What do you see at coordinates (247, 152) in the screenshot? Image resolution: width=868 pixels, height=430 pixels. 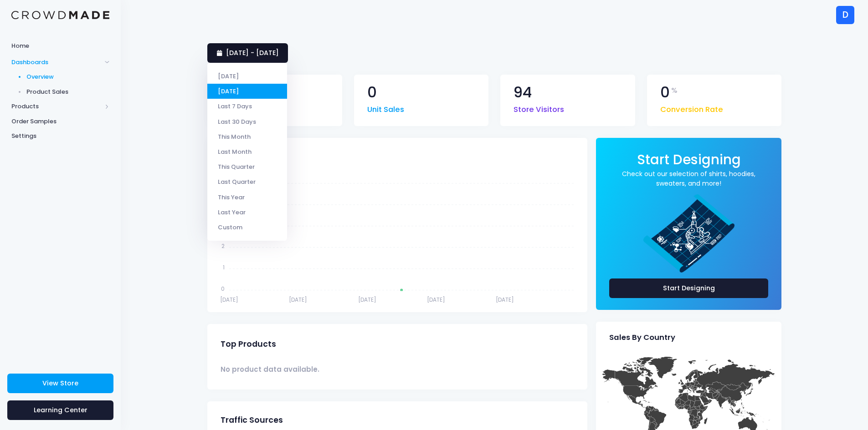 I see `li: Last Month` at bounding box center [247, 152].